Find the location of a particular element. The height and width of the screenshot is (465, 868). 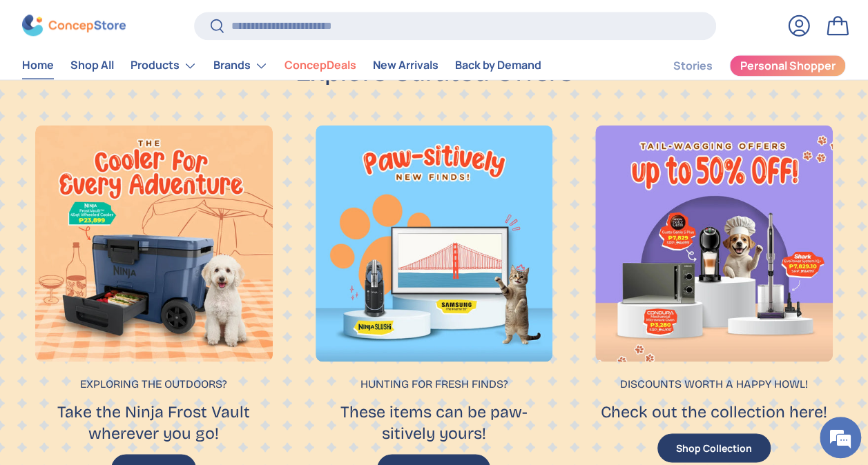

p: Discounts worth a happy howl! is located at coordinates (714, 384).